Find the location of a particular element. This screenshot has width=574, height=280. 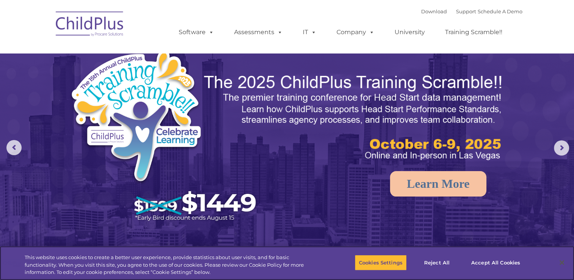

a: IT is located at coordinates (310, 32).